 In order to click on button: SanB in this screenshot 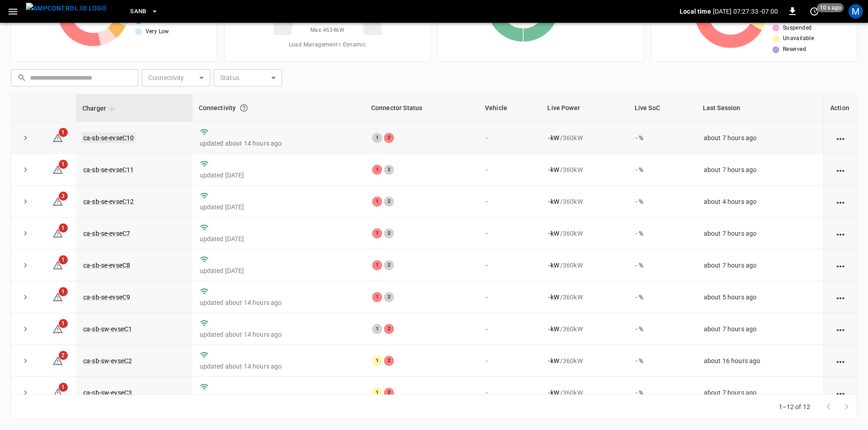, I will do `click(144, 11)`.